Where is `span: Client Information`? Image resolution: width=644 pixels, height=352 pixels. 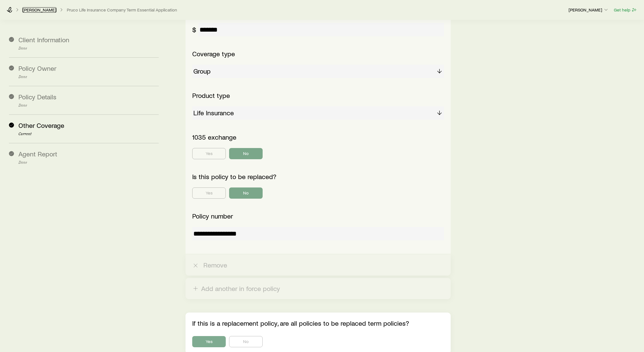 span: Client Information is located at coordinates (44, 39).